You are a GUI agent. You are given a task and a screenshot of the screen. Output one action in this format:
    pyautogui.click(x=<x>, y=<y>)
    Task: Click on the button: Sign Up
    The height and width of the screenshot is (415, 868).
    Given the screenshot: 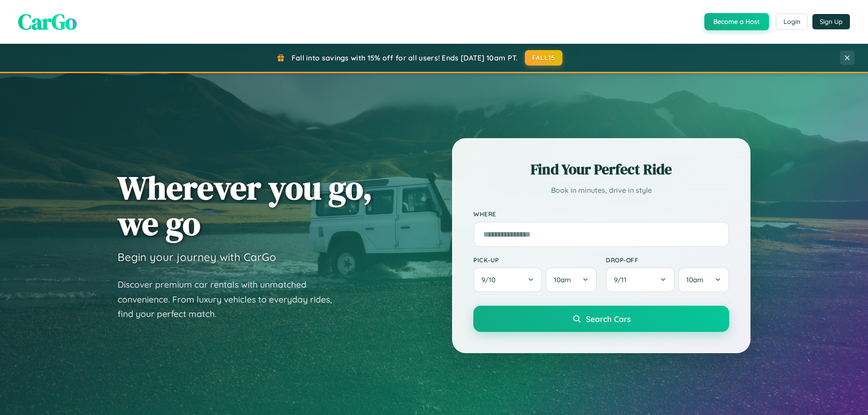 What is the action you would take?
    pyautogui.click(x=831, y=22)
    